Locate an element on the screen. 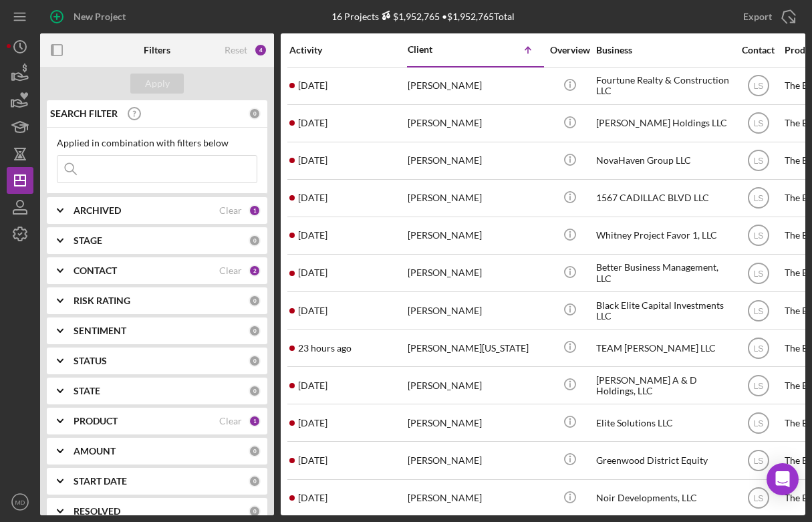 This screenshot has width=812, height=522. div: Greenwood District Equity is located at coordinates (663, 460).